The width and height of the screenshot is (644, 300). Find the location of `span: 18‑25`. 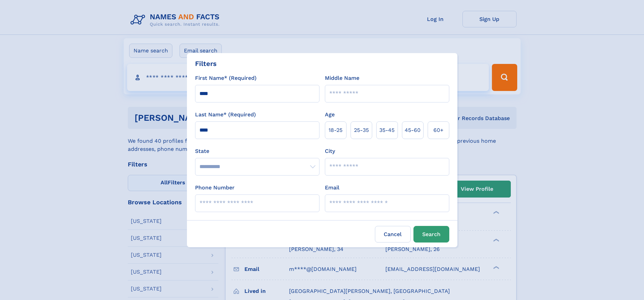

span: 18‑25 is located at coordinates (335, 130).